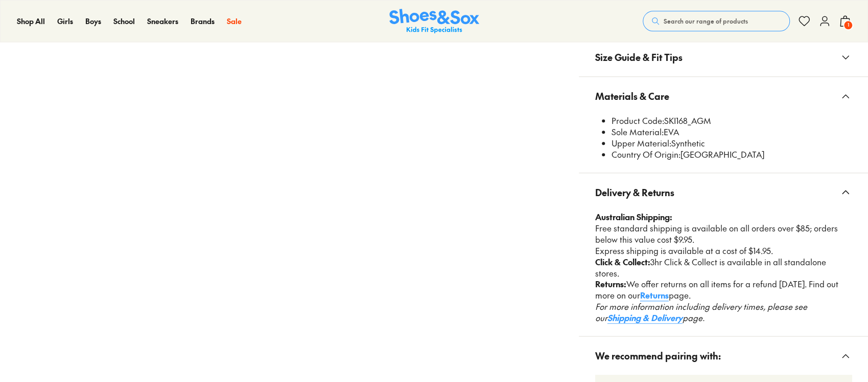 This screenshot has height=382, width=868. What do you see at coordinates (611, 284) in the screenshot?
I see `strong: Returns:` at bounding box center [611, 284].